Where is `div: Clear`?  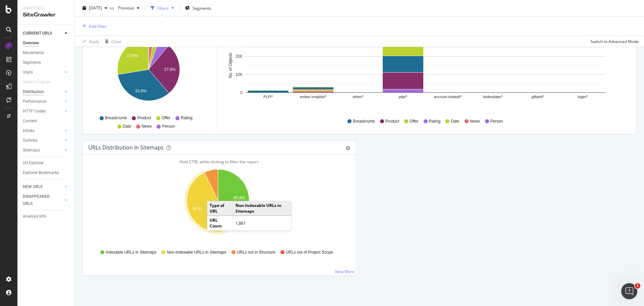 div: Clear is located at coordinates (116, 41).